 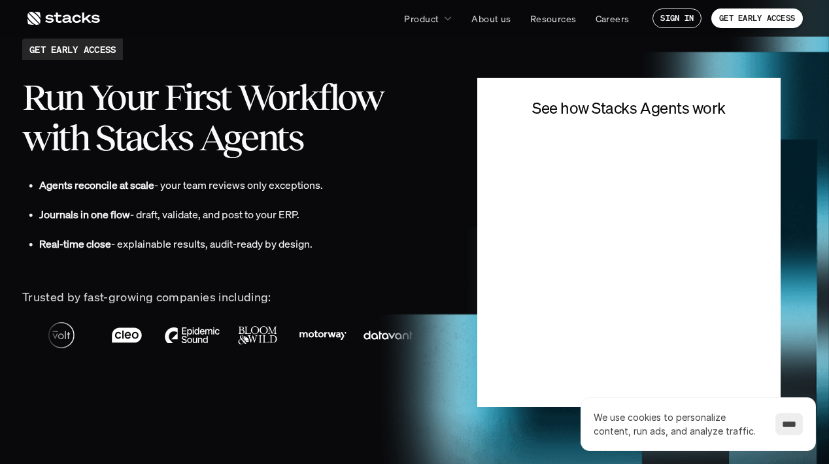 I want to click on p: About us, so click(x=491, y=18).